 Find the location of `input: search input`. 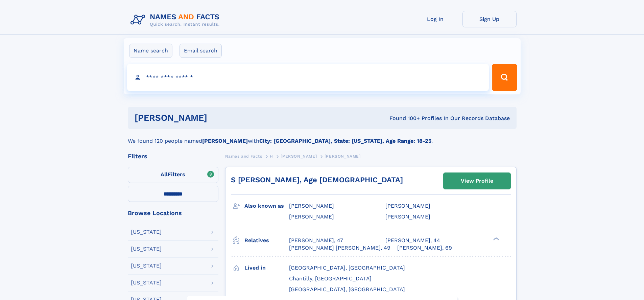

input: search input is located at coordinates (308, 78).